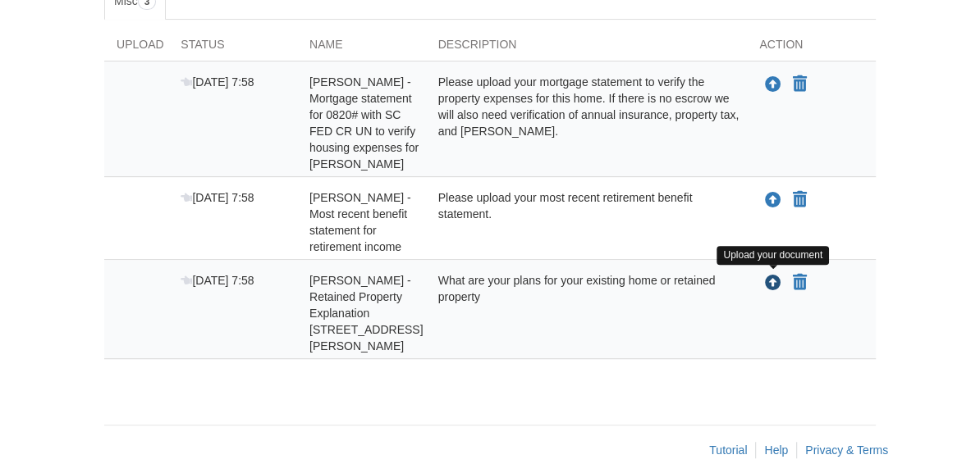 The image size is (980, 473). What do you see at coordinates (587, 49) in the screenshot?
I see `div: Description` at bounding box center [587, 49].